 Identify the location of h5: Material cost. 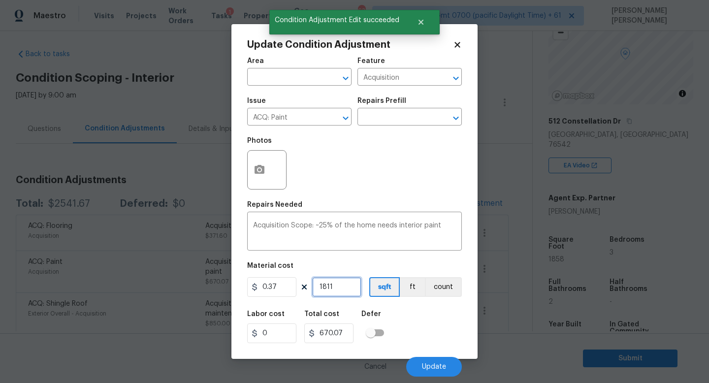
(270, 266).